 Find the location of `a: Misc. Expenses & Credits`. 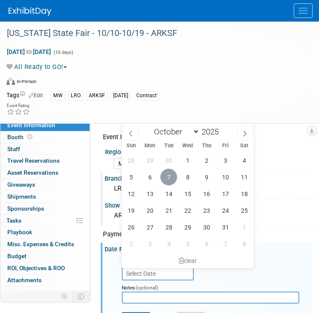

a: Misc. Expenses & Credits is located at coordinates (45, 244).